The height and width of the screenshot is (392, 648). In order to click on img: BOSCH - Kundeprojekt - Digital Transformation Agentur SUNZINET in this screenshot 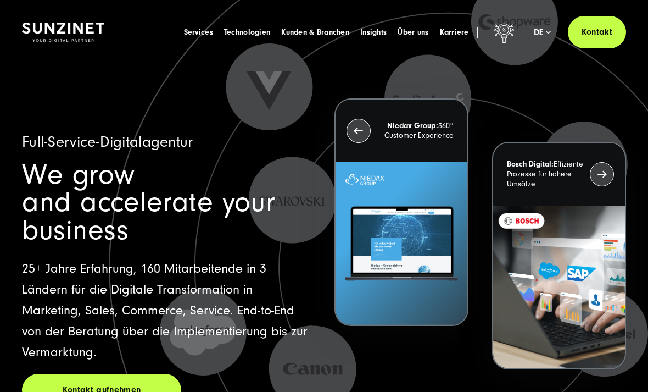, I will do `click(559, 287)`.